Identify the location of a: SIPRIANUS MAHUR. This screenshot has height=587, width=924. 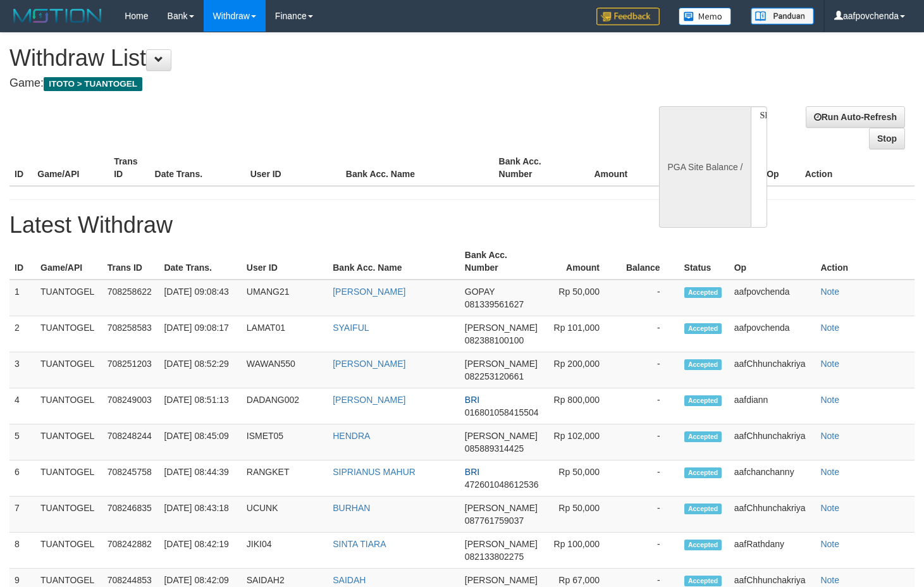
(374, 472).